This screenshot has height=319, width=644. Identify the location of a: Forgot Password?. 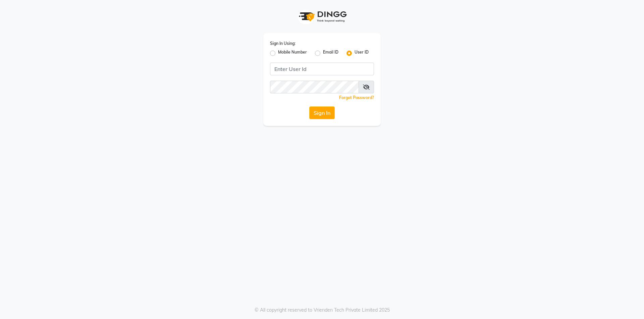
(356, 97).